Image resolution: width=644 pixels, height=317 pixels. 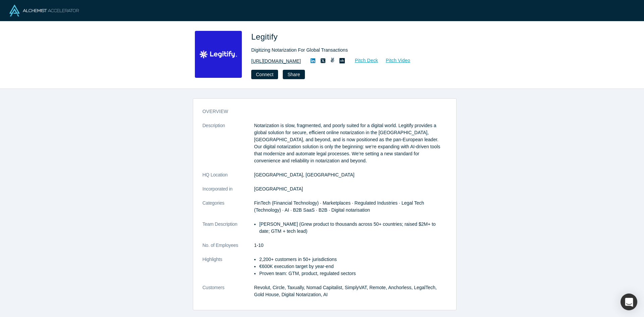 What do you see at coordinates (266, 36) in the screenshot?
I see `span: Legitify` at bounding box center [266, 36].